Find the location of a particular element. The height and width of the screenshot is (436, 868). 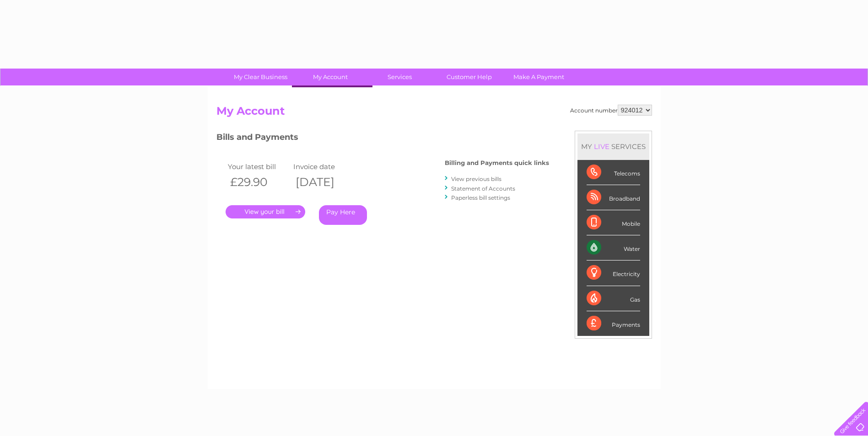

div: Broadband is located at coordinates (613, 198).